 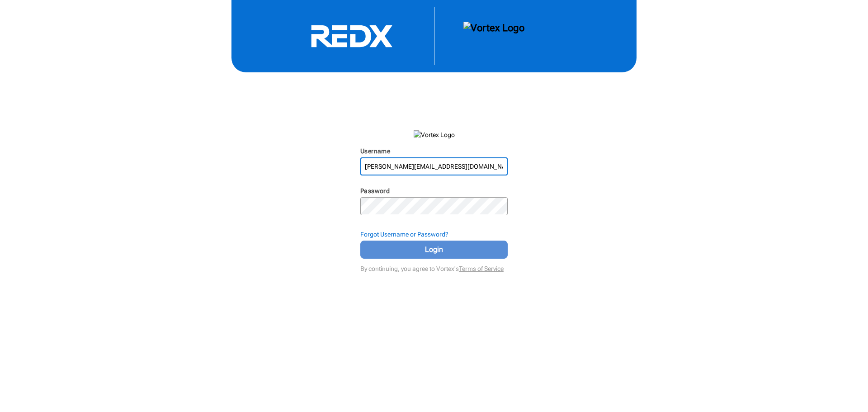 What do you see at coordinates (434, 249) in the screenshot?
I see `button: Login` at bounding box center [434, 249].